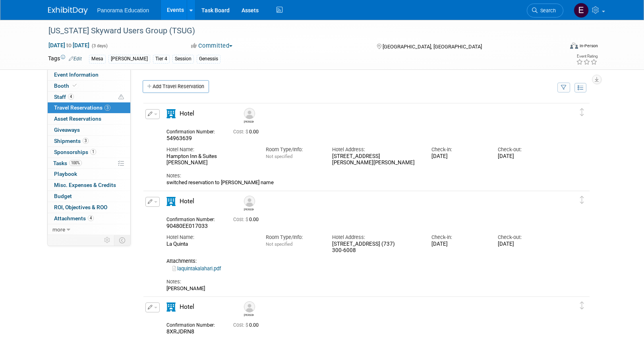 This screenshot has height=337, width=644. Describe the element at coordinates (71, 141) in the screenshot. I see `span: Shipments` at that location.